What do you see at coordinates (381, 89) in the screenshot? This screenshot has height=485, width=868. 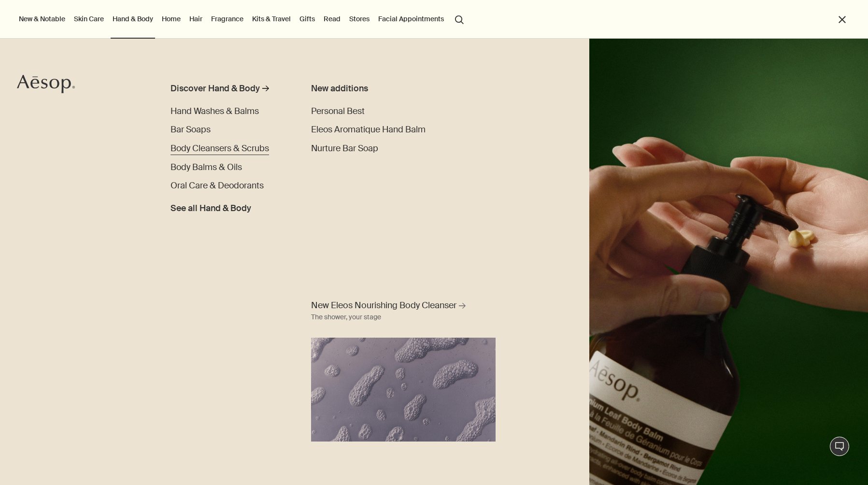 I see `div: New additions` at bounding box center [381, 89].